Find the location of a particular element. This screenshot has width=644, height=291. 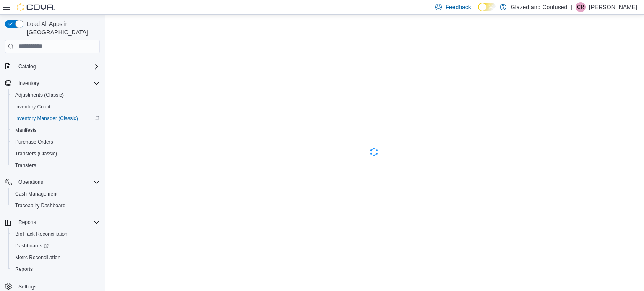

a: Adjustments (Classic) is located at coordinates (39, 95).